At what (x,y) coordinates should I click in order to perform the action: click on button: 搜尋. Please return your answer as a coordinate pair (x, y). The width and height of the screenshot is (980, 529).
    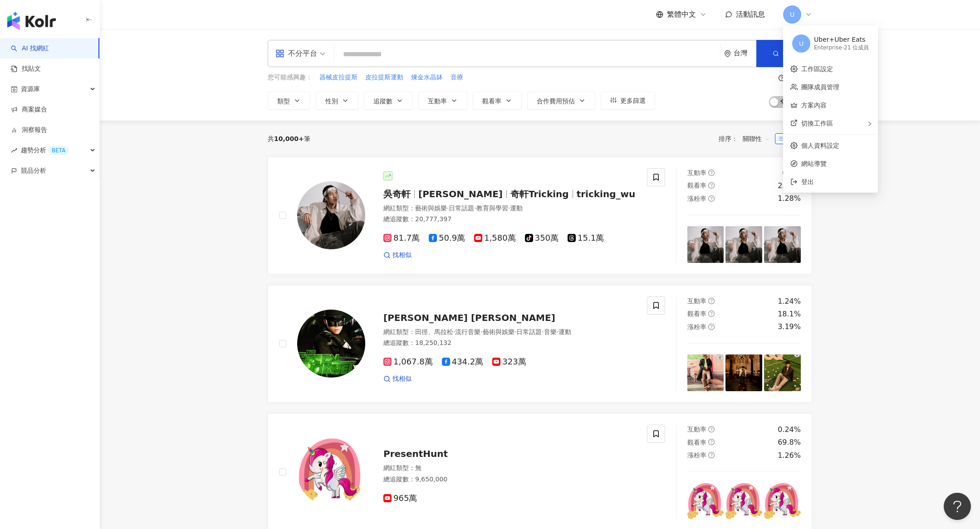
    Looking at the image, I should click on (784, 53).